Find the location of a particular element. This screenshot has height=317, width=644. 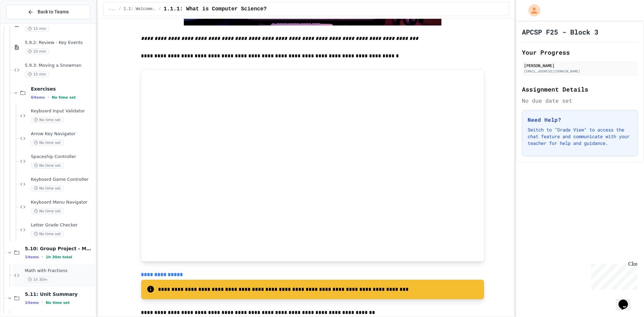

p: Switch to "Grade View" to access the chat feature and communicate with your teacher for help and ... is located at coordinates (580, 136).